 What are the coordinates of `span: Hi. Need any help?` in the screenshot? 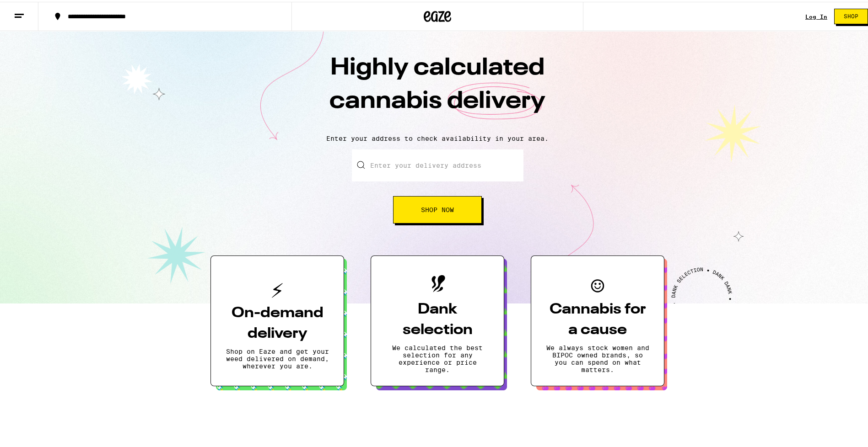 It's located at (36, 10).